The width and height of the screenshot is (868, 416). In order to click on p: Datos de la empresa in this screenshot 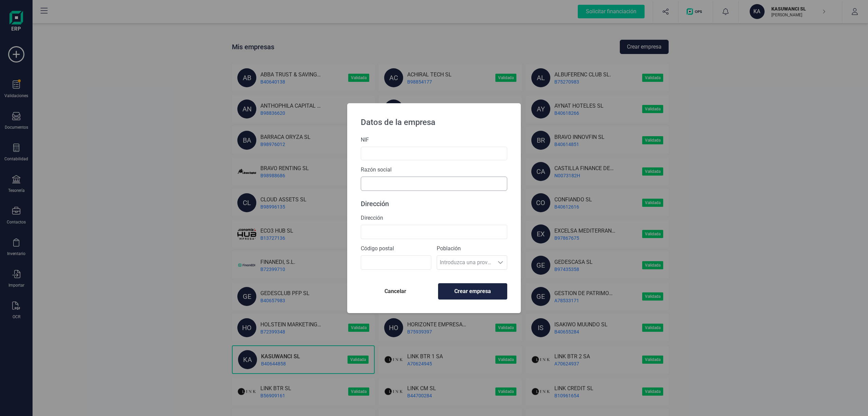, I will do `click(434, 121)`.